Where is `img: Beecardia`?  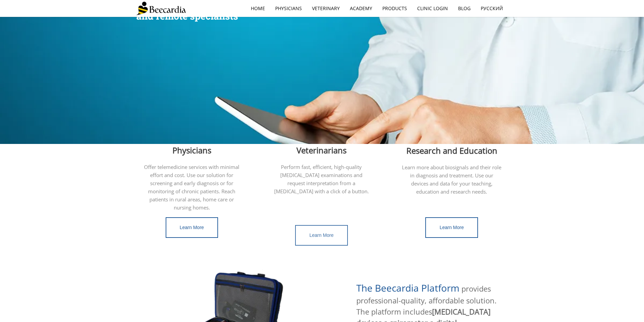
img: Beecardia is located at coordinates (161, 9).